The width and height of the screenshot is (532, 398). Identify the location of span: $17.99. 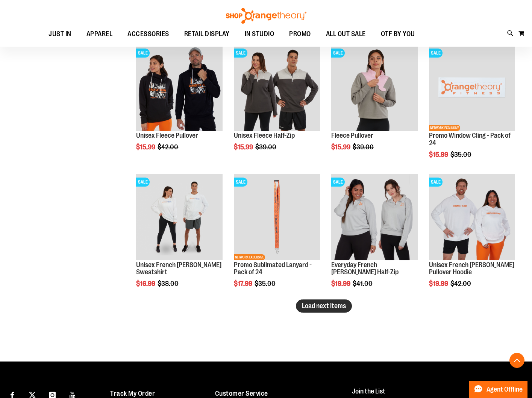
(244, 284).